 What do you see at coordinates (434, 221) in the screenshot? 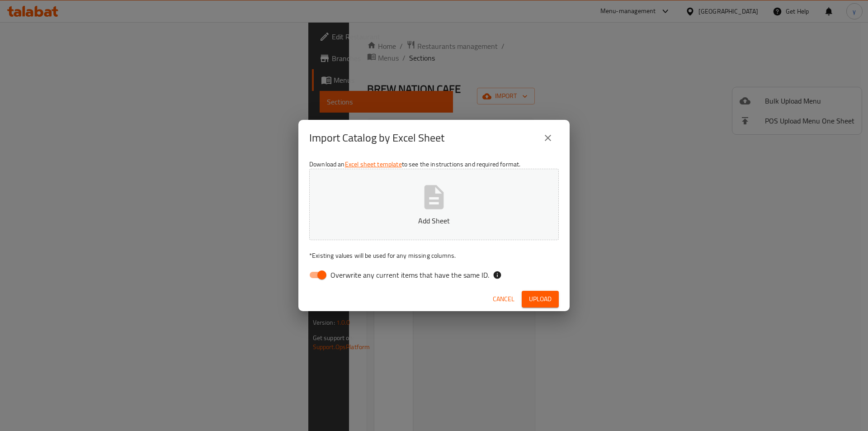
I see `p: Add Sheet` at bounding box center [434, 221].